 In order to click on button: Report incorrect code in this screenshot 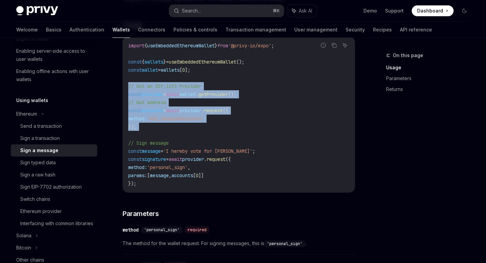, I will do `click(323, 45)`.